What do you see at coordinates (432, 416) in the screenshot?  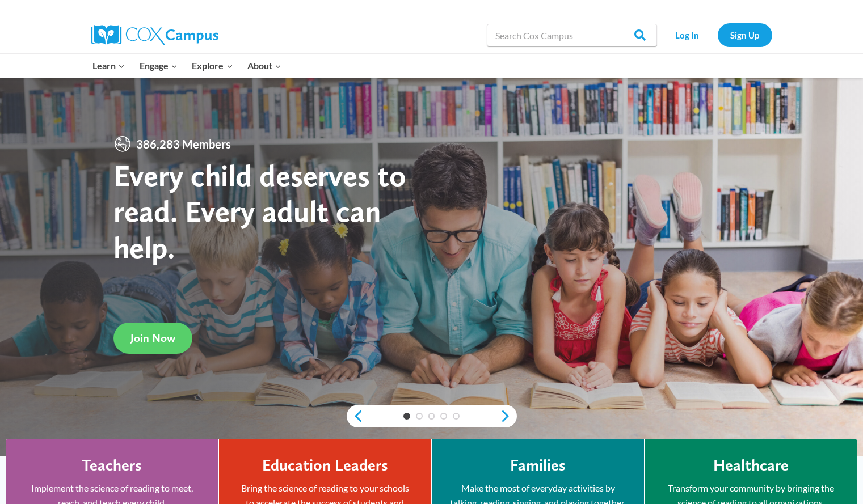 I see `a: 3` at bounding box center [432, 416].